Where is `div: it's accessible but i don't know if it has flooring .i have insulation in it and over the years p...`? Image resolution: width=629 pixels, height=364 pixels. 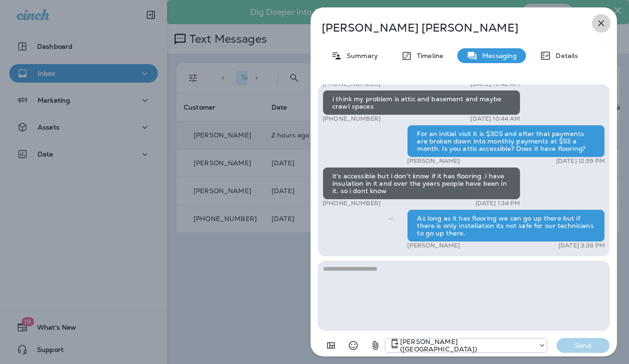
div: it's accessible but i don't know if it has flooring .i have insulation in it and over the years p... is located at coordinates (422, 184).